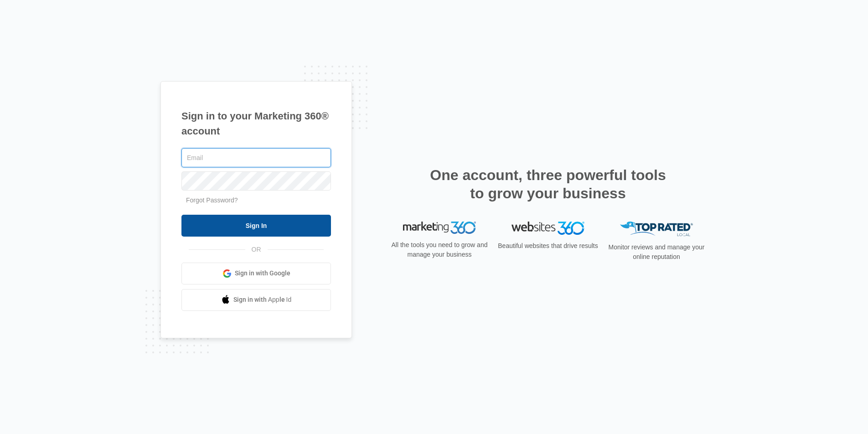 The width and height of the screenshot is (868, 434). Describe the element at coordinates (657, 252) in the screenshot. I see `p: Monitor reviews and manage your online reputation` at that location.